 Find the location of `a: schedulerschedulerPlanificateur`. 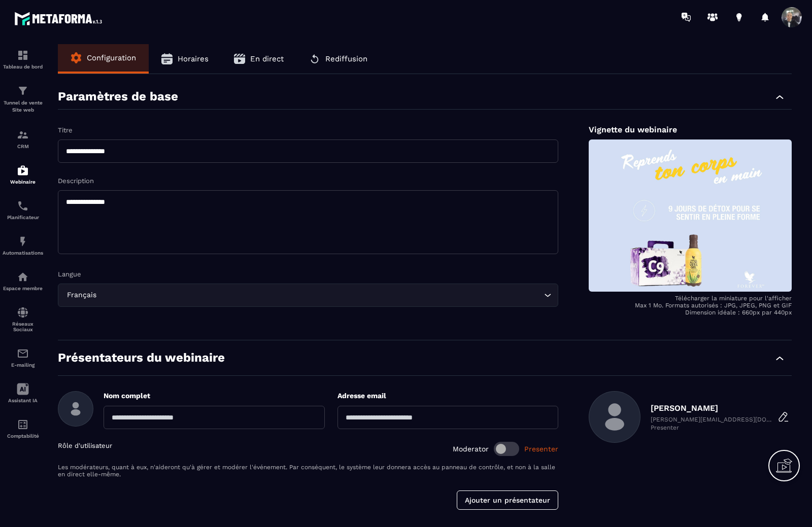

a: schedulerschedulerPlanificateur is located at coordinates (23, 210).